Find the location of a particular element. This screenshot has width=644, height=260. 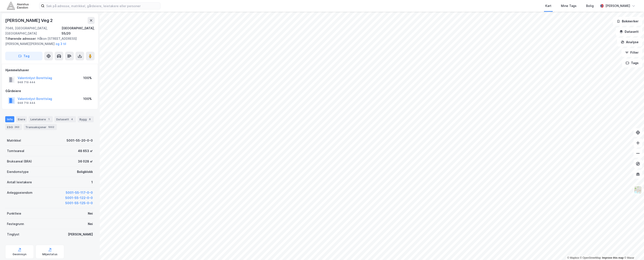

div: Bruksareal (BRA) is located at coordinates (19, 162).